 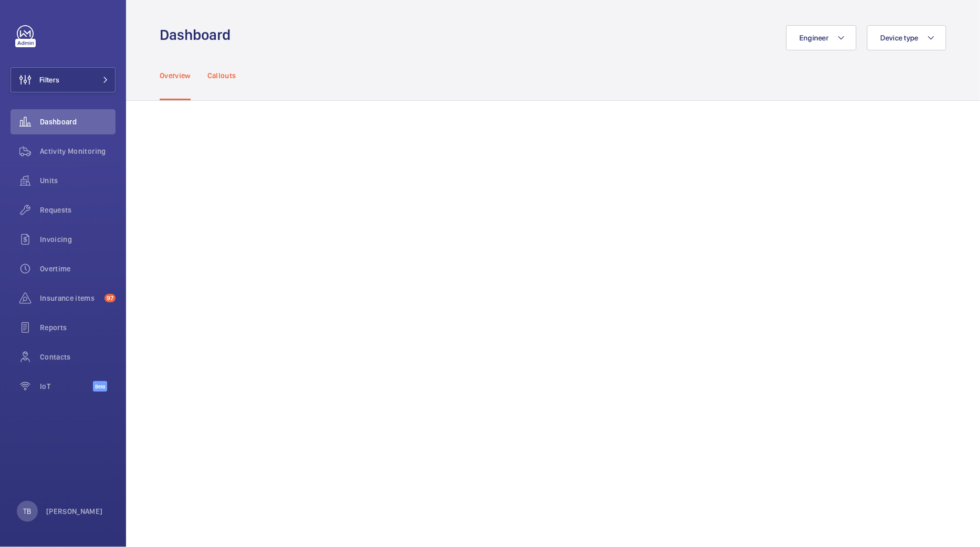 What do you see at coordinates (221, 75) in the screenshot?
I see `p: Callouts` at bounding box center [221, 75].